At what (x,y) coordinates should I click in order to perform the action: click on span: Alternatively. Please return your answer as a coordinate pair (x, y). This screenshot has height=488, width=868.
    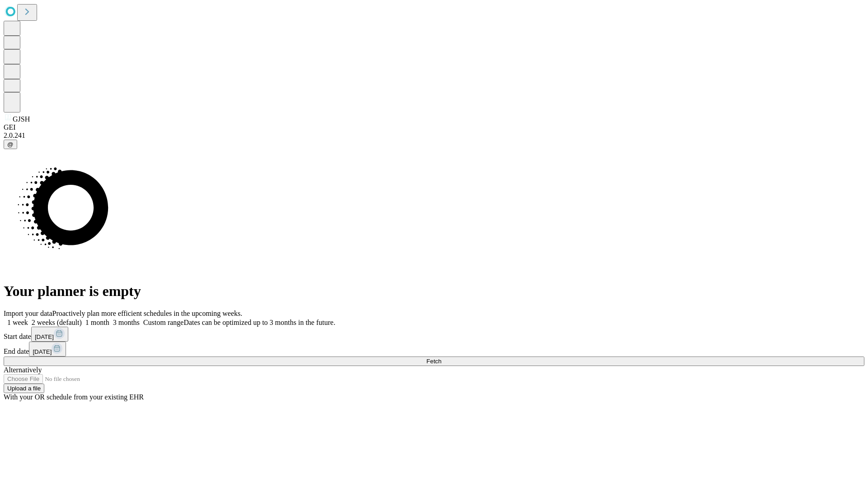
    Looking at the image, I should click on (23, 369).